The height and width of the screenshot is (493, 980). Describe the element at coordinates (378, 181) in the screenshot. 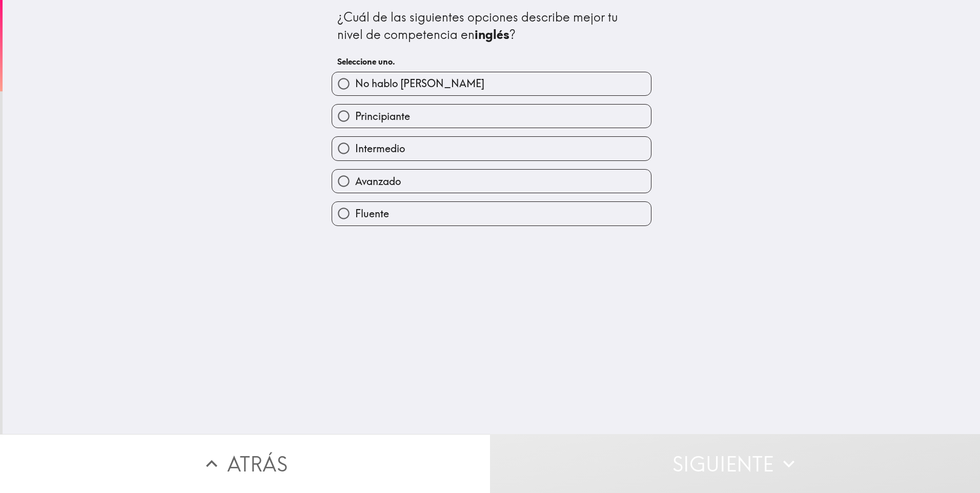

I see `span: Avanzado` at that location.